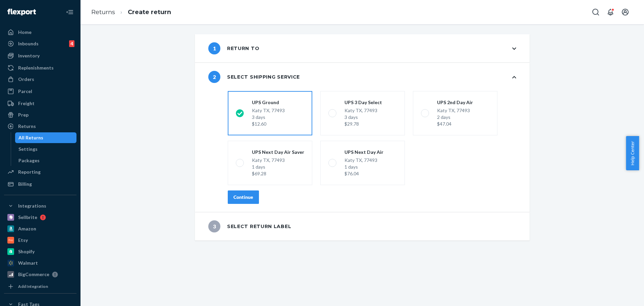  Describe the element at coordinates (26, 252) in the screenshot. I see `div: Shopify` at that location.